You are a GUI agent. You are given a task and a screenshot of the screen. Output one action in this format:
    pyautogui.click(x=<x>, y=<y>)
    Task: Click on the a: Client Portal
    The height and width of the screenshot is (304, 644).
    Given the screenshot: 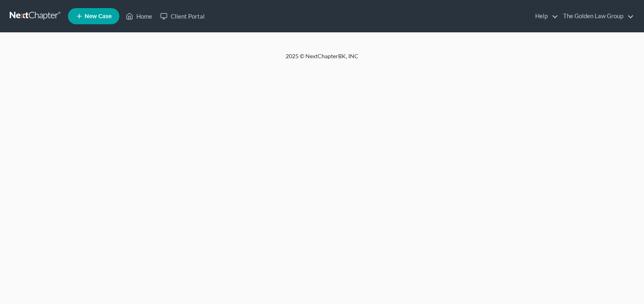 What is the action you would take?
    pyautogui.click(x=182, y=16)
    